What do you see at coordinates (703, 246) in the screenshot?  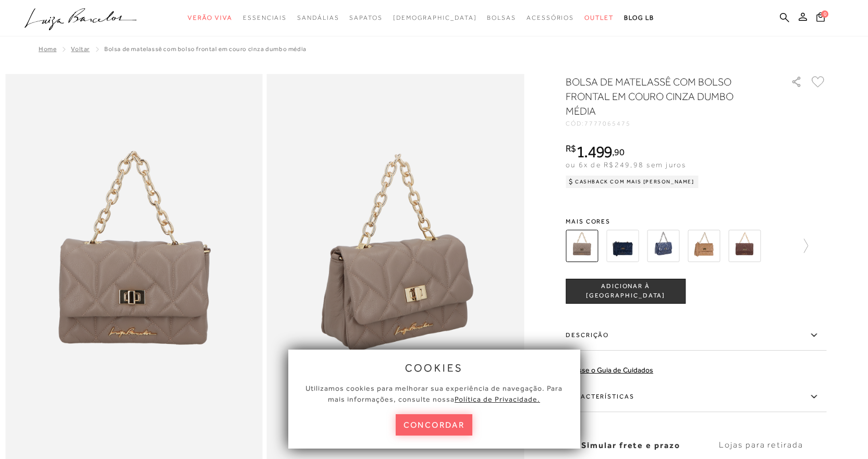 I see `img: BOLSA MÉDIA ALÇA CORRENTE BEGE` at bounding box center [703, 246].